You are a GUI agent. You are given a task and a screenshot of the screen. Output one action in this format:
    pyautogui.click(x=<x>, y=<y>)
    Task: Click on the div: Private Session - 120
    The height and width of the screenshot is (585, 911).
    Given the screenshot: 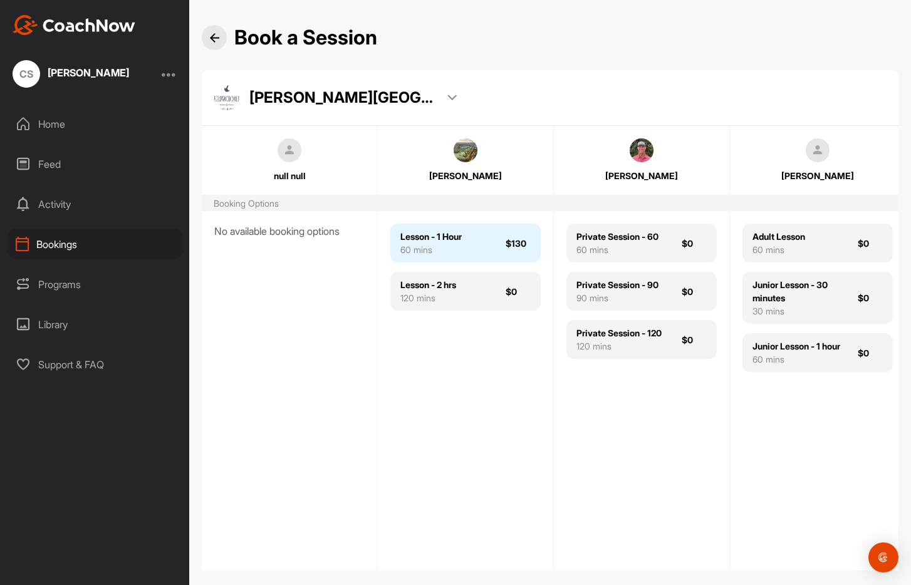 What is the action you would take?
    pyautogui.click(x=619, y=333)
    